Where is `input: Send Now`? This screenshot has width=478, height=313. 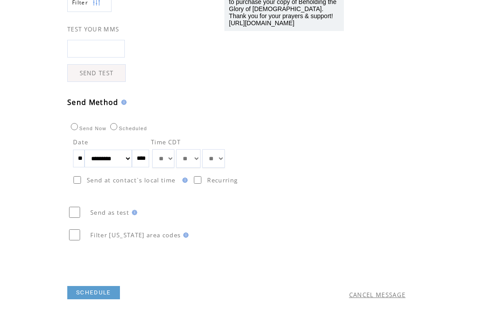 input: Send Now is located at coordinates (74, 127).